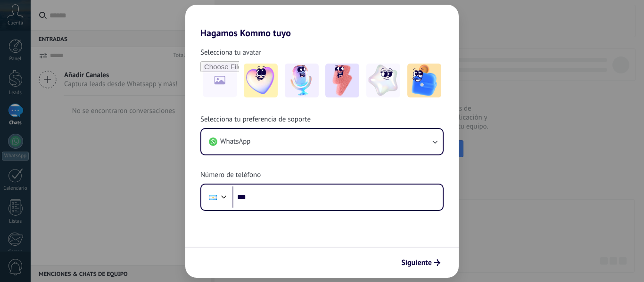 The width and height of the screenshot is (644, 282). What do you see at coordinates (213, 197) in the screenshot?
I see `div: Argentina: + 54` at bounding box center [213, 197].